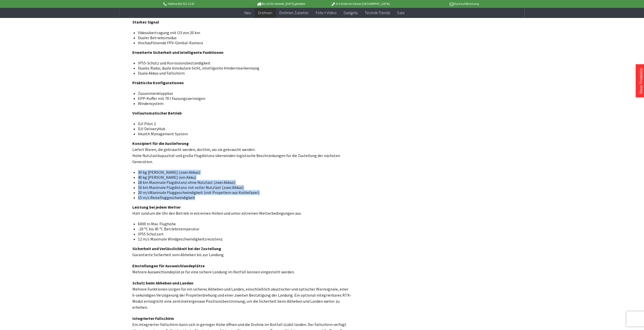 Image resolution: width=644 pixels, height=330 pixels. I want to click on strong: Sicherheit und Verlässlichkeit bei der Zustellung, so click(177, 249).